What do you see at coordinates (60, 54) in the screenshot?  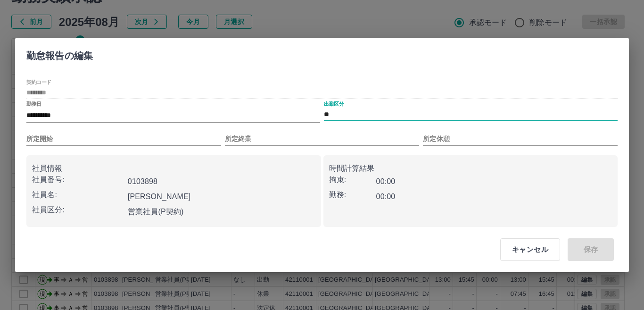 I see `h2: 勤怠報告の編集` at bounding box center [60, 54].